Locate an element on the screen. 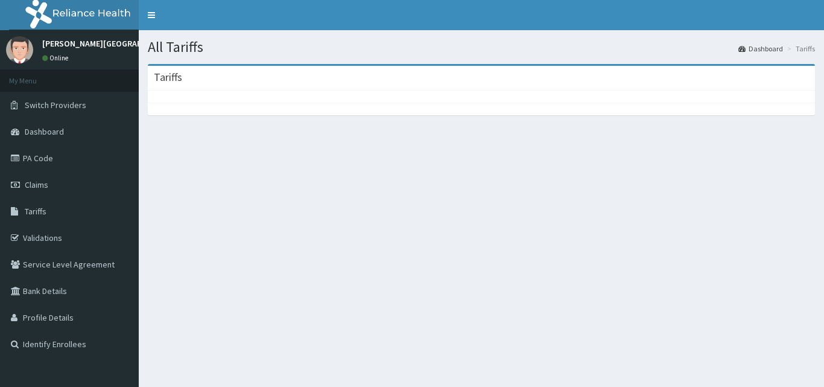  span: Switch Providers is located at coordinates (56, 105).